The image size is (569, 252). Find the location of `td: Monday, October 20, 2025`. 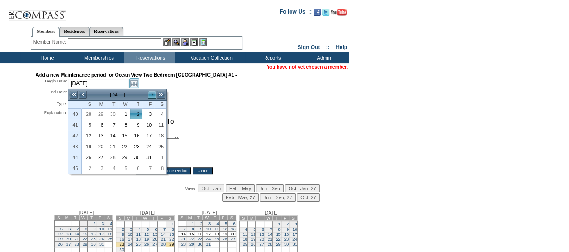

td: Monday, October 20, 2025 is located at coordinates (100, 146).